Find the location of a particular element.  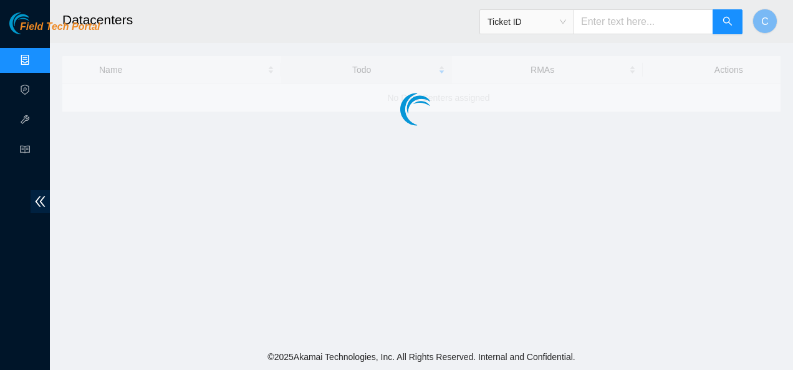

input: Enter text here... is located at coordinates (643, 22).